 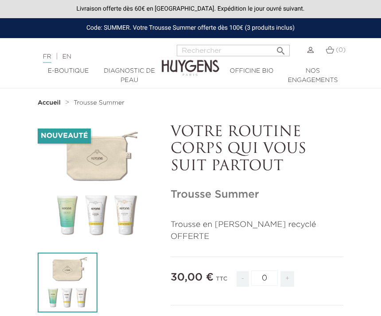 What do you see at coordinates (64, 136) in the screenshot?
I see `li: Nouveauté` at bounding box center [64, 136].